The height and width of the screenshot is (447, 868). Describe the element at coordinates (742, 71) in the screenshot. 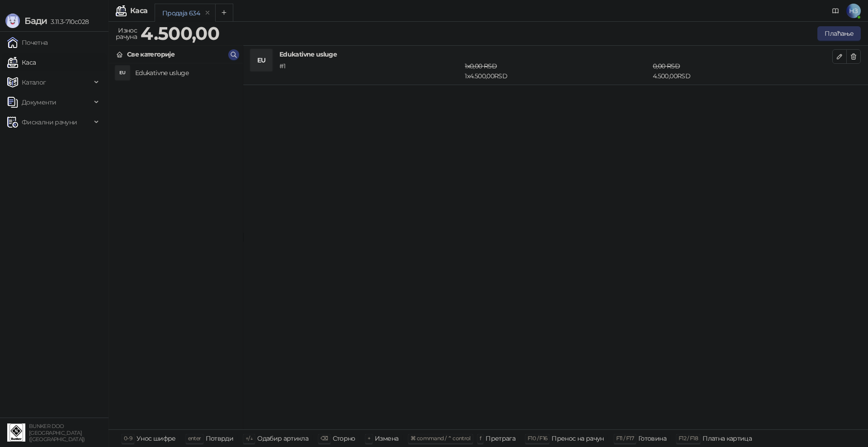

I see `div: 4.500,00 RSD` at that location.